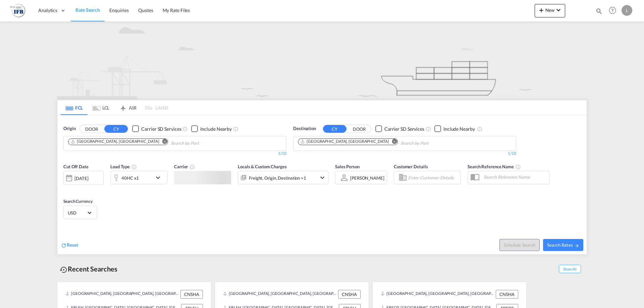 The image size is (644, 308). What do you see at coordinates (627, 11) in the screenshot?
I see `div: L` at bounding box center [627, 11].